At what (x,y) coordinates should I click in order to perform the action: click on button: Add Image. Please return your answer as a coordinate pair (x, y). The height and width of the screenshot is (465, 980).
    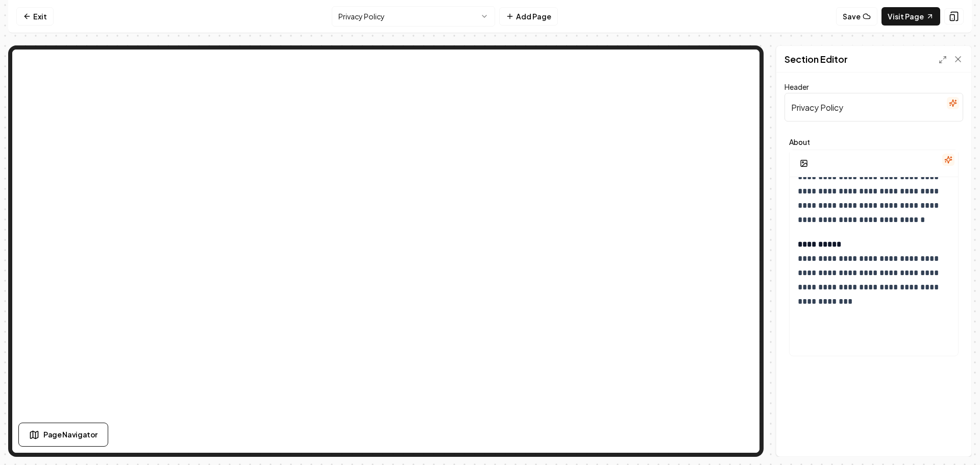
    Looking at the image, I should click on (804, 164).